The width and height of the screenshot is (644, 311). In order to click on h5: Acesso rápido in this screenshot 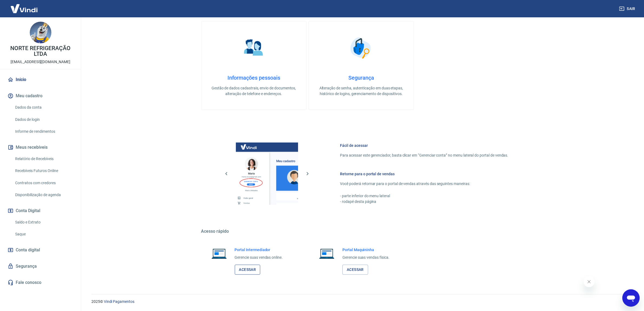, I will do `click(362, 231)`.